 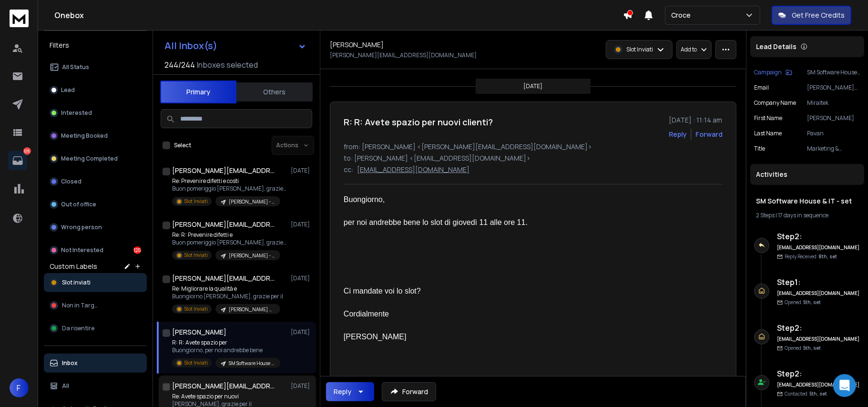 What do you see at coordinates (827, 257) in the screenshot?
I see `span: 8th, set` at bounding box center [827, 257].